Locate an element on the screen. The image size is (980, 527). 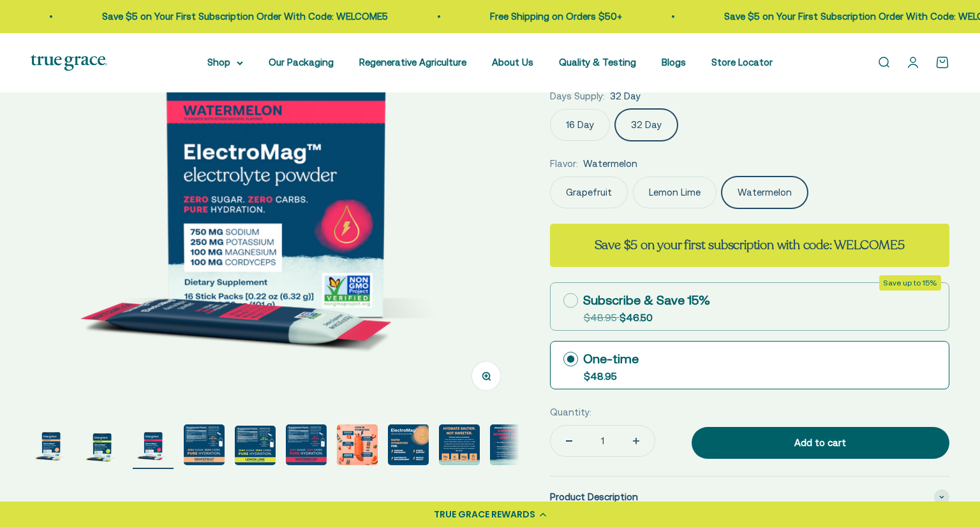
span: 32 Day is located at coordinates (625, 97).